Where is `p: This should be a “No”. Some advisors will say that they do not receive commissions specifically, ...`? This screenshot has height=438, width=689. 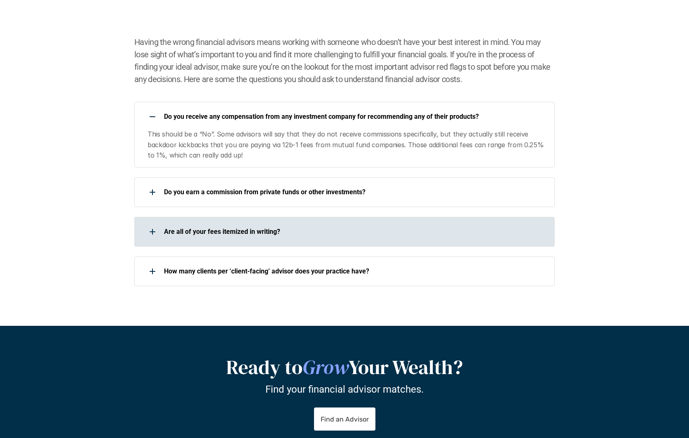
p: This should be a “No”. Some advisors will say that they do not receive commissions specifically, ... is located at coordinates (346, 145).